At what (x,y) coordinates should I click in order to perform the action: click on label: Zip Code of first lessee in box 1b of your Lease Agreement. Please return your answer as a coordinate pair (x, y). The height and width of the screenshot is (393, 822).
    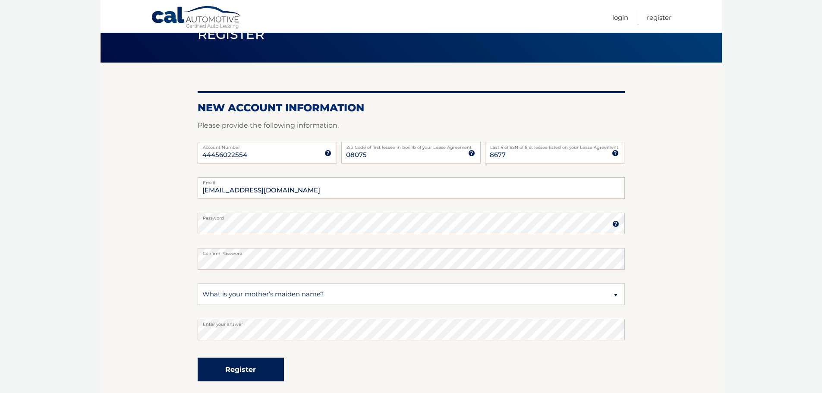
    Looking at the image, I should click on (411, 145).